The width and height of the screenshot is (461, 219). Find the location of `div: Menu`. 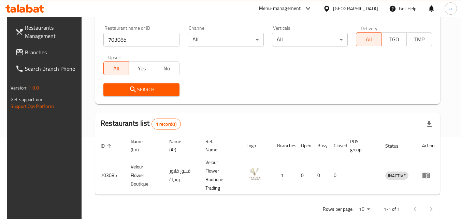

div: Menu is located at coordinates (428, 175).